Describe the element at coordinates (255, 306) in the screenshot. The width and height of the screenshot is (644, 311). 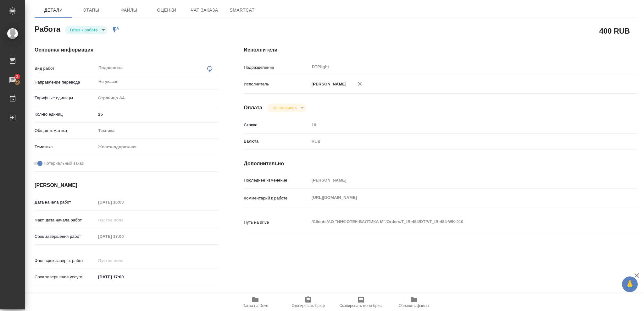
I see `span: Папка на Drive` at that location.